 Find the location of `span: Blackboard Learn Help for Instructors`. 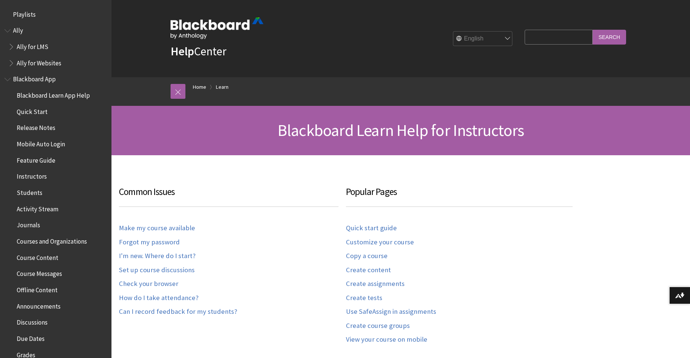

span: Blackboard Learn Help for Instructors is located at coordinates (400, 130).